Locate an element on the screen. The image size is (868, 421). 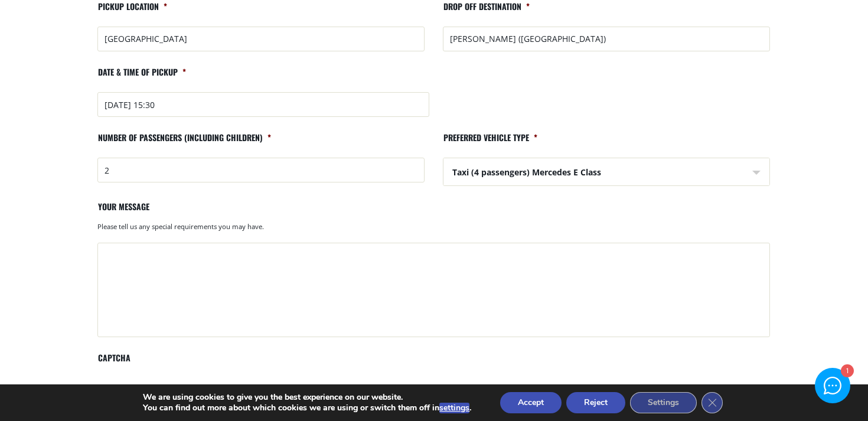
p: We are using cookies to give you the best experience on our website. is located at coordinates (307, 398).